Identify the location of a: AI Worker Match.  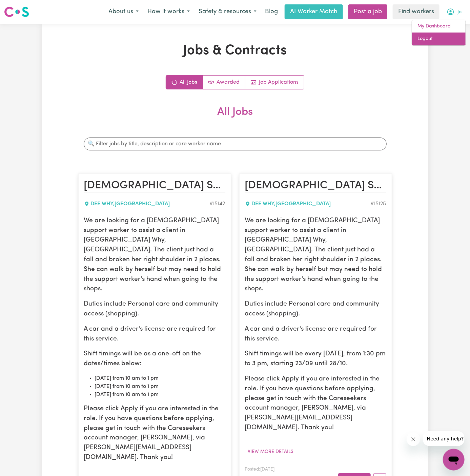
(314, 12).